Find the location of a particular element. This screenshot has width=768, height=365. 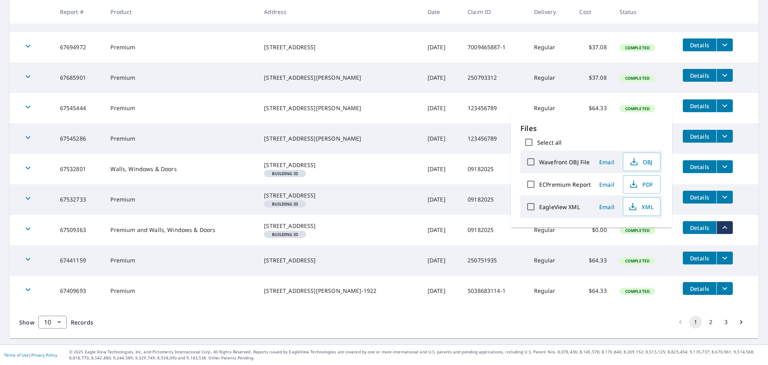

div: Show 10 records is located at coordinates (52, 322).